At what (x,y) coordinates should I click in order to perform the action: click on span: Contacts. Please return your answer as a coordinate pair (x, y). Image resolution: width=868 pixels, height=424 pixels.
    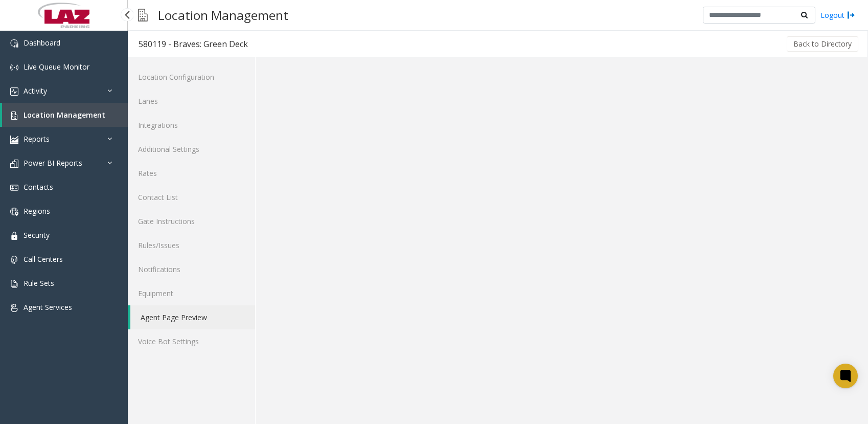
    Looking at the image, I should click on (38, 187).